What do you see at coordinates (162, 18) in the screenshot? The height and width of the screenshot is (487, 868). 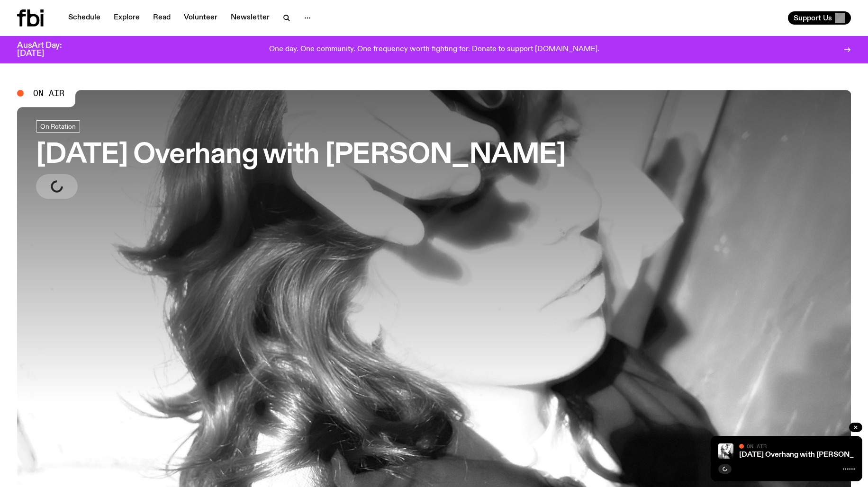 I see `a: Read` at bounding box center [162, 18].